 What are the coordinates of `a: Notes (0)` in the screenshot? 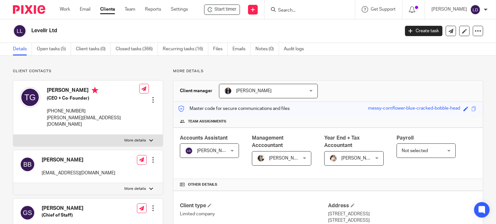 It's located at (267, 49).